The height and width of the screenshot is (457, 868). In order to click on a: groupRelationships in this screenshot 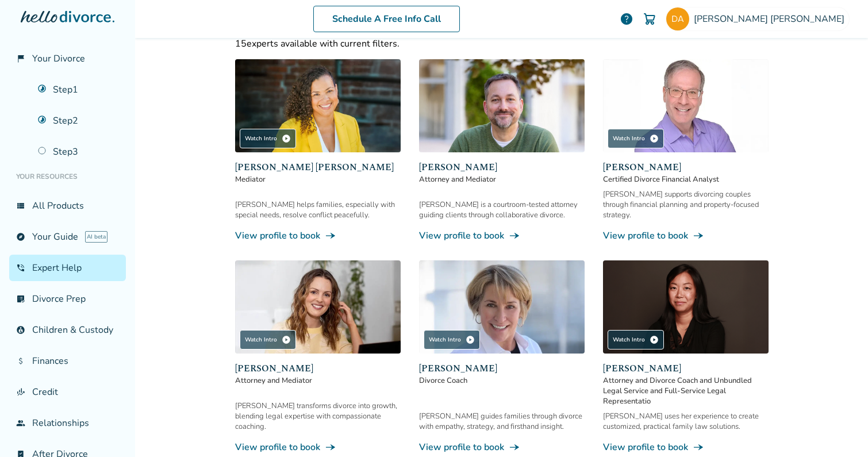, I will do `click(67, 423)`.